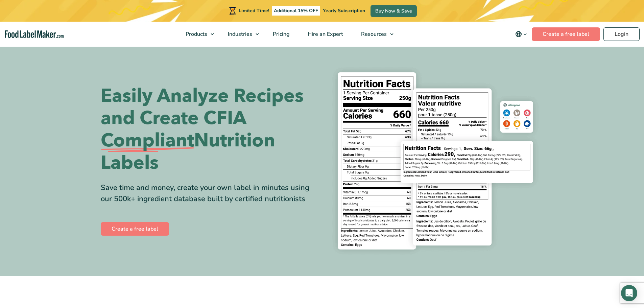 This screenshot has height=308, width=644. I want to click on span: Pricing, so click(281, 34).